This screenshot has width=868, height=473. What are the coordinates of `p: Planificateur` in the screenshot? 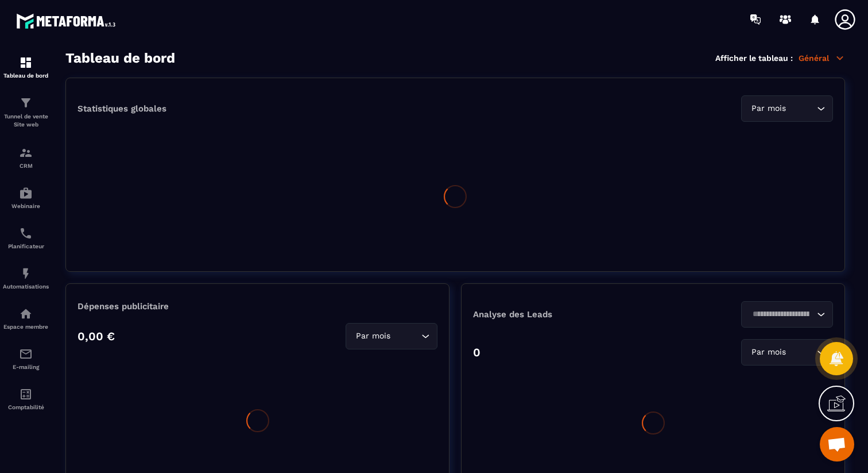 It's located at (26, 246).